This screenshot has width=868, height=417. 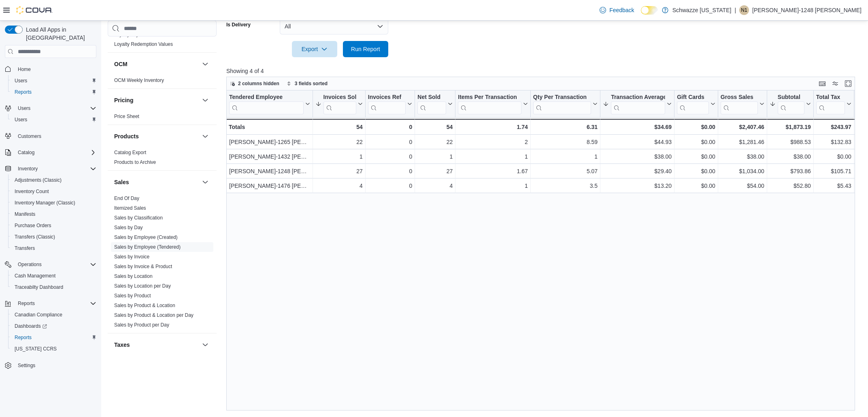 What do you see at coordinates (270, 104) in the screenshot?
I see `button: Tendered Employee` at bounding box center [270, 104].